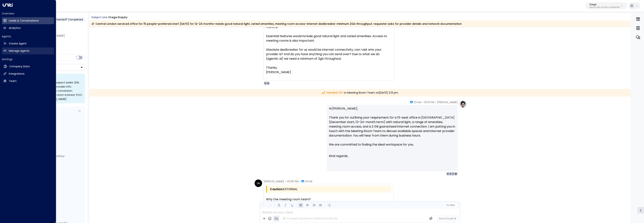  What do you see at coordinates (28, 37) in the screenshot?
I see `h2: Agents` at bounding box center [28, 37].